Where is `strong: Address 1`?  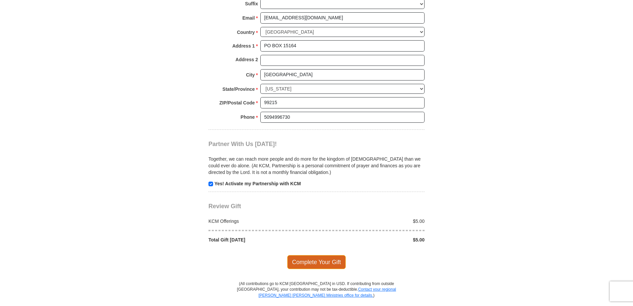 strong: Address 1 is located at coordinates (244, 46).